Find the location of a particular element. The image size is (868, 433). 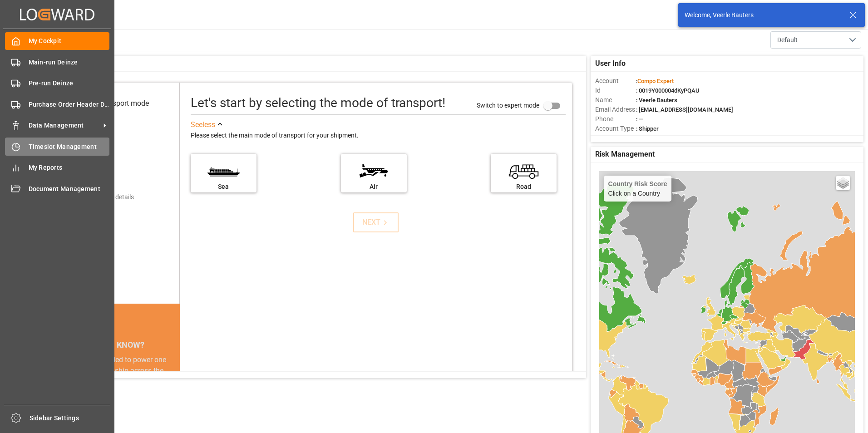

span: : Shipper is located at coordinates (648, 129).